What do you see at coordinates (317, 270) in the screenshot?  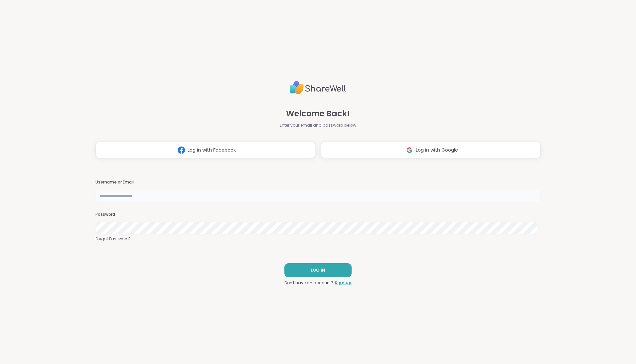 I see `span: LOG IN` at bounding box center [317, 270].